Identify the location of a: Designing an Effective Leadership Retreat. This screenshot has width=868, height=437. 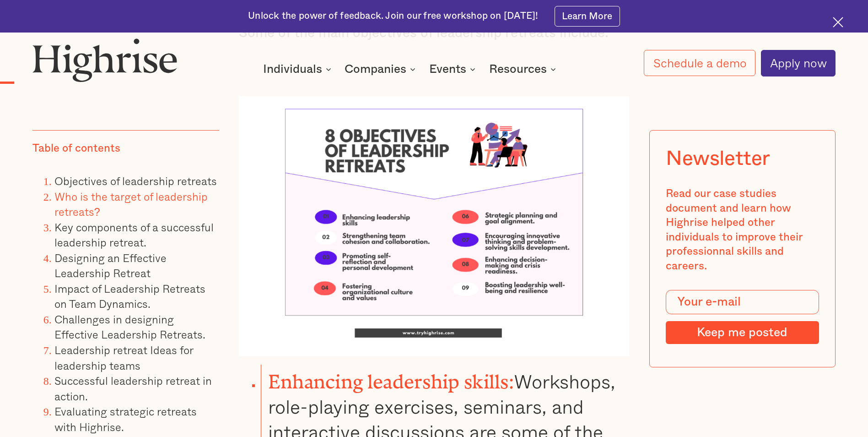
(111, 265).